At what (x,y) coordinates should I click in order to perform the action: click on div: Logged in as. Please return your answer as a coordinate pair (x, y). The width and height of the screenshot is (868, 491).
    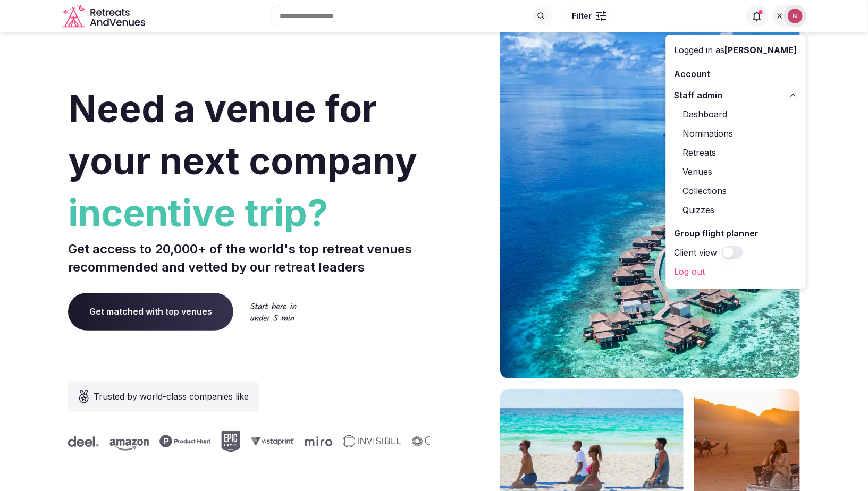
    Looking at the image, I should click on (735, 50).